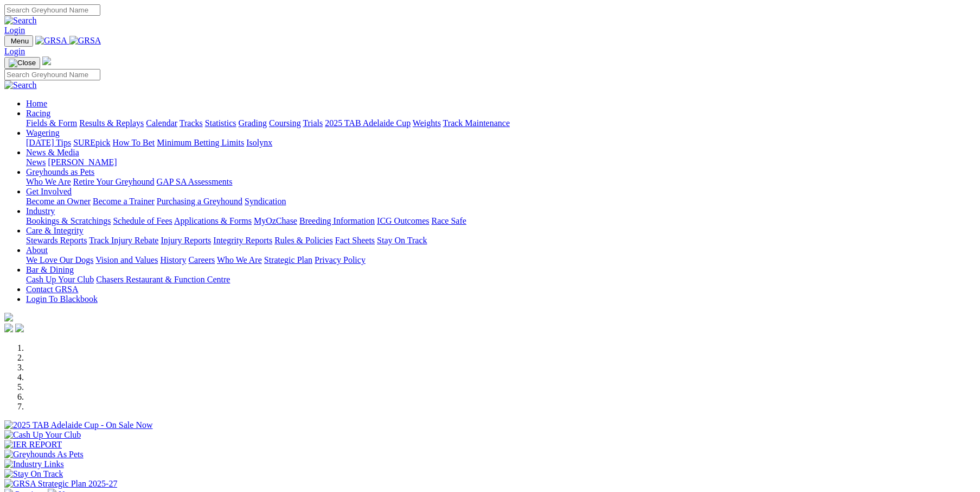  What do you see at coordinates (173, 259) in the screenshot?
I see `a: History` at bounding box center [173, 259].